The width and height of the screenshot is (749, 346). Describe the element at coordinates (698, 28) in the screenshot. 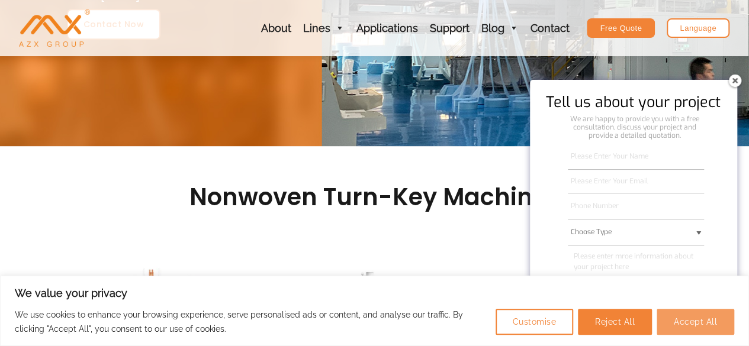

I see `a: Language` at that location.